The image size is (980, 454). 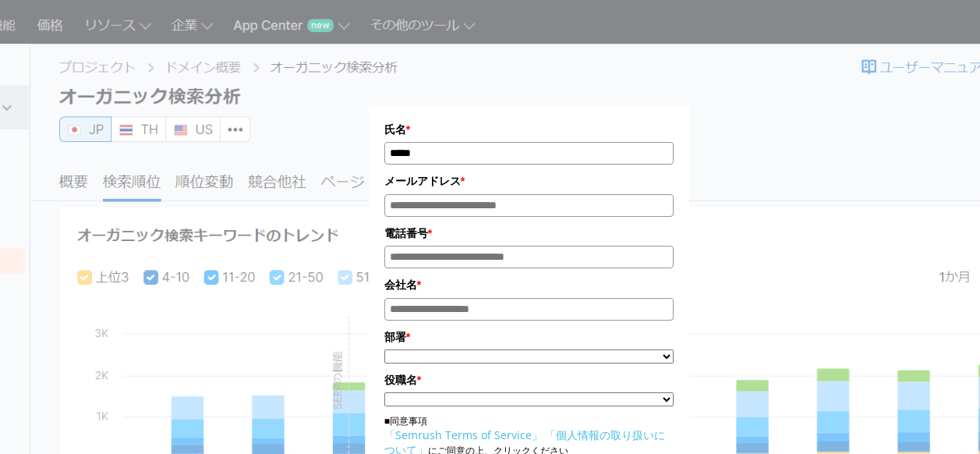 I want to click on label: 電話番号, so click(x=529, y=233).